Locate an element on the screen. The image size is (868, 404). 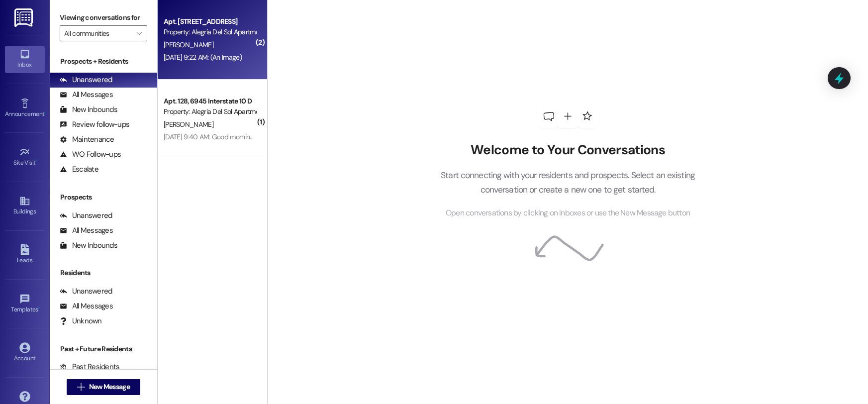
label: Viewing conversations for is located at coordinates (103, 18).